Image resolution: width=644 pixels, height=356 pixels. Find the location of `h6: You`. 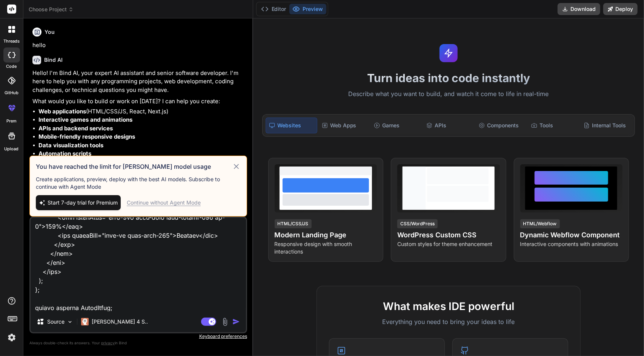

h6: You is located at coordinates (49, 32).